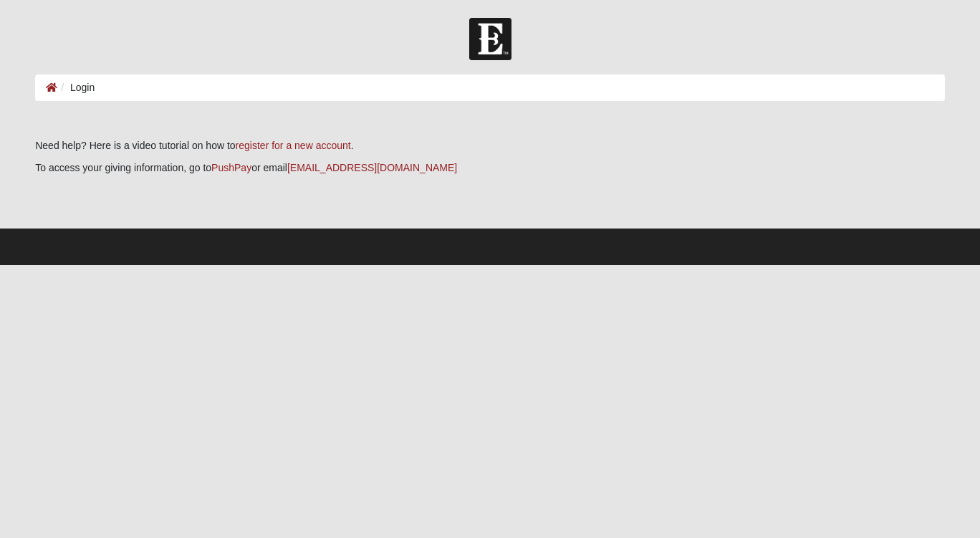  Describe the element at coordinates (490, 39) in the screenshot. I see `img: Church of Eleven22 Logo` at that location.